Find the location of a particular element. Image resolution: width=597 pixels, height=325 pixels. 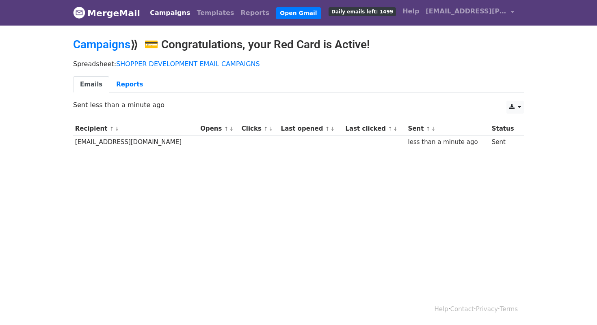

a: MergeMail is located at coordinates (106, 13).